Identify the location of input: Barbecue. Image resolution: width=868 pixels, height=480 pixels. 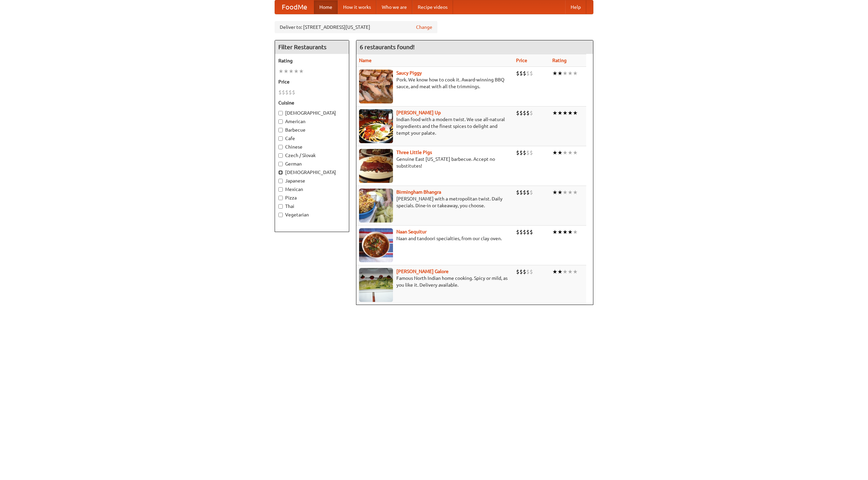
(280, 130).